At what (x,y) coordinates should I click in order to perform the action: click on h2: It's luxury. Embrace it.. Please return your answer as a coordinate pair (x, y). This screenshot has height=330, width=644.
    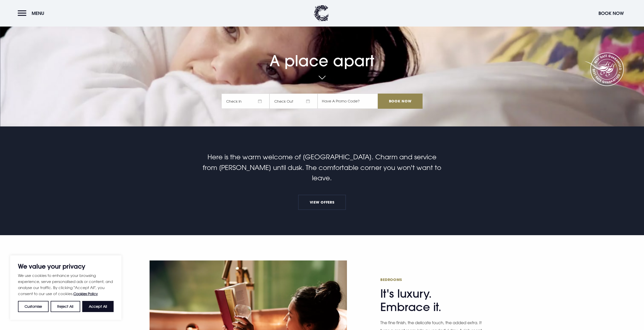
    Looking at the image, I should click on (430, 295).